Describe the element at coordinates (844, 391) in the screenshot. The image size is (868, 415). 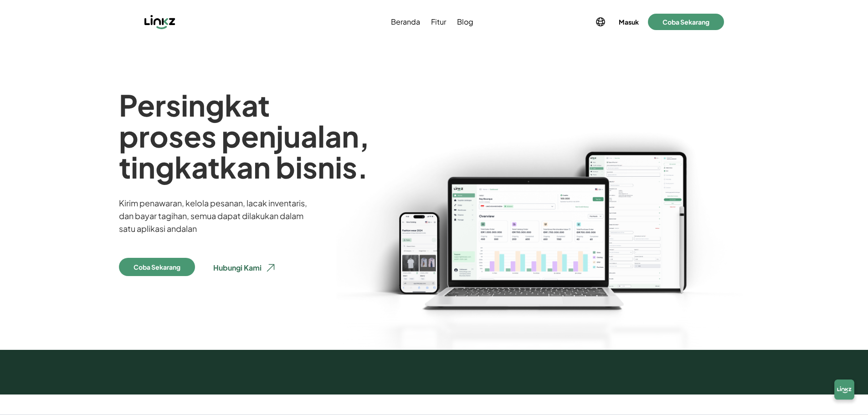
I see `img: chatbox-logo` at that location.